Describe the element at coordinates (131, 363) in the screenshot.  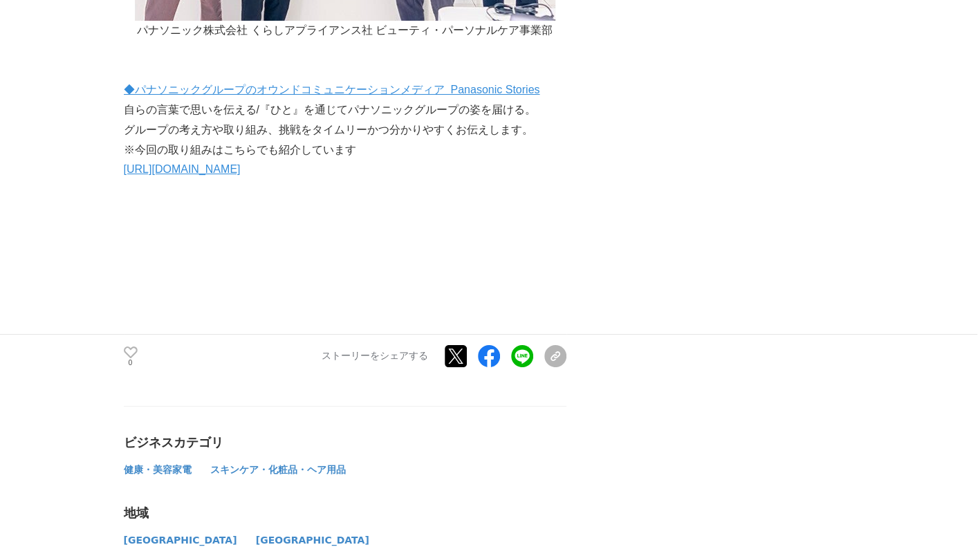
I see `p: 0` at that location.